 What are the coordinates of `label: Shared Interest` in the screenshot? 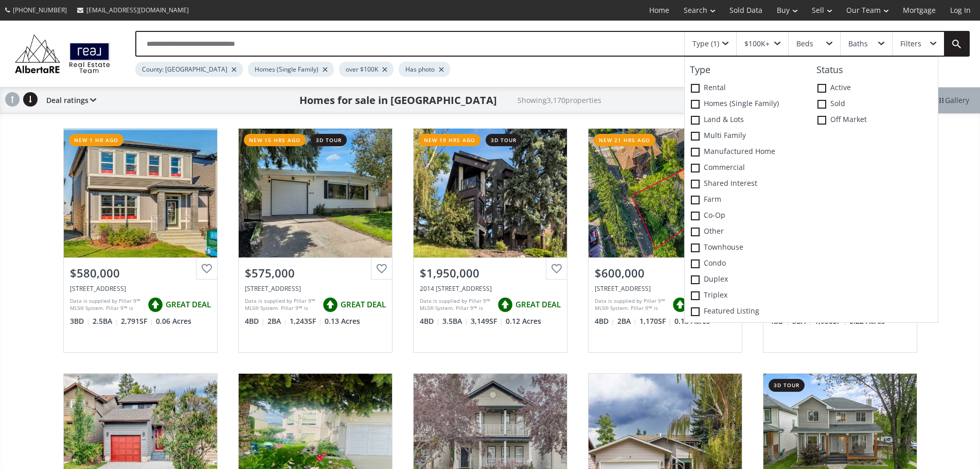 It's located at (748, 184).